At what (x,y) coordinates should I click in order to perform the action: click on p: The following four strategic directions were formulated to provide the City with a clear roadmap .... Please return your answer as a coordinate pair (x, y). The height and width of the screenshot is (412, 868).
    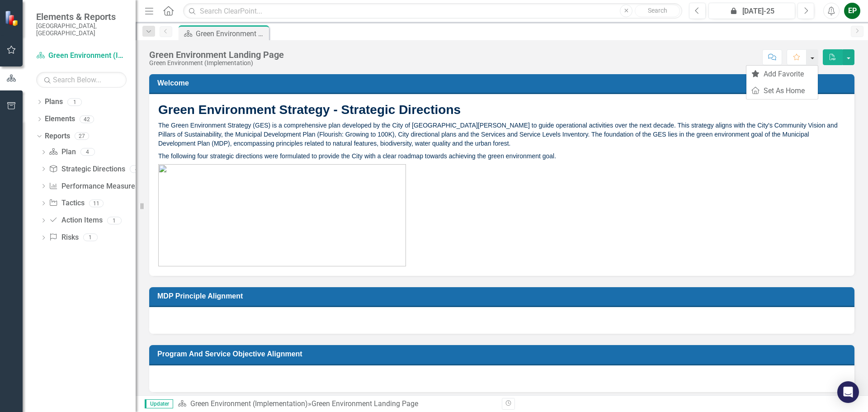
    Looking at the image, I should click on (502, 156).